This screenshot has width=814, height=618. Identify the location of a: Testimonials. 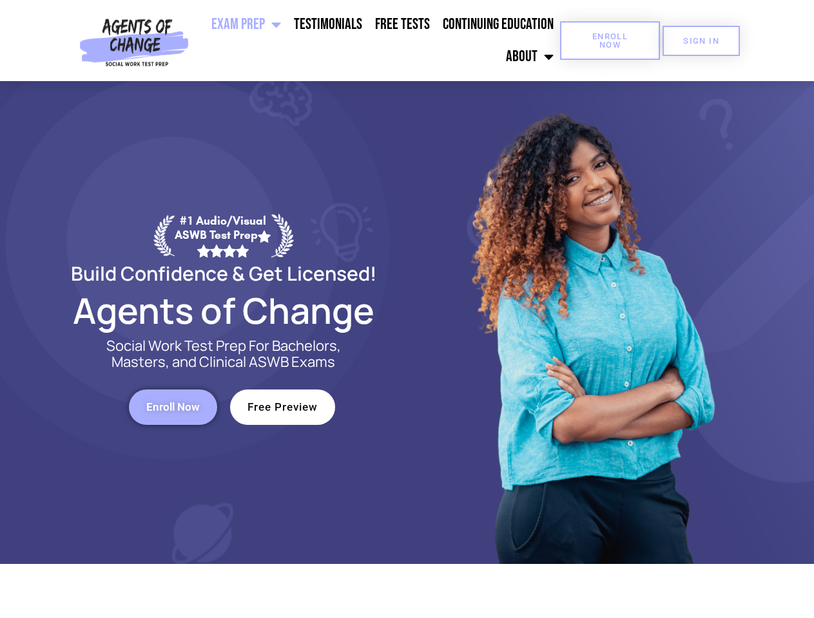
(328, 24).